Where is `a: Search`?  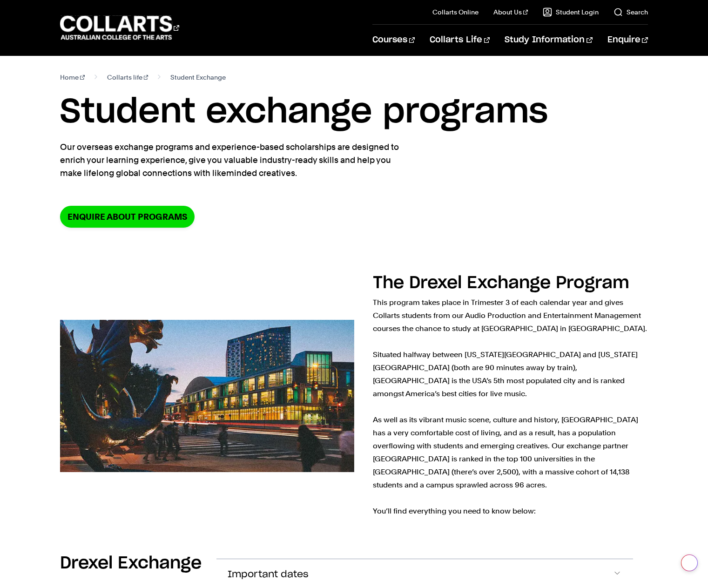 a: Search is located at coordinates (631, 12).